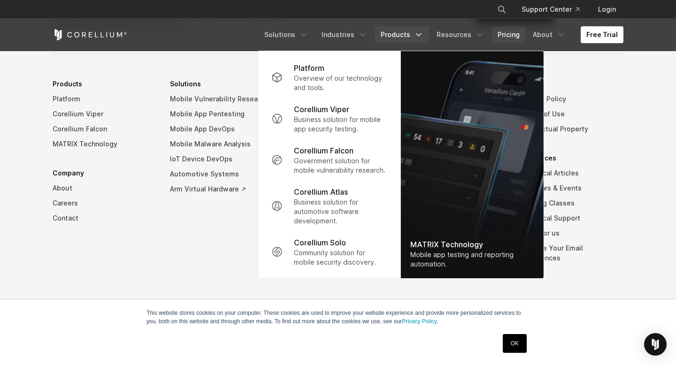  I want to click on a: Automotive Systems, so click(221, 174).